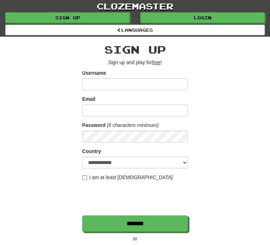  I want to click on p: or, so click(135, 239).